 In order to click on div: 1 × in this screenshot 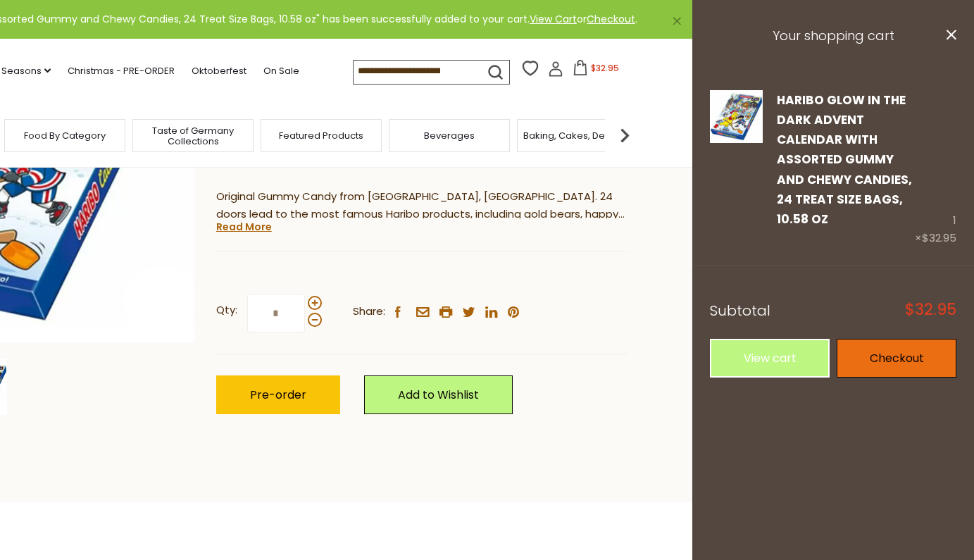, I will do `click(935, 169)`.